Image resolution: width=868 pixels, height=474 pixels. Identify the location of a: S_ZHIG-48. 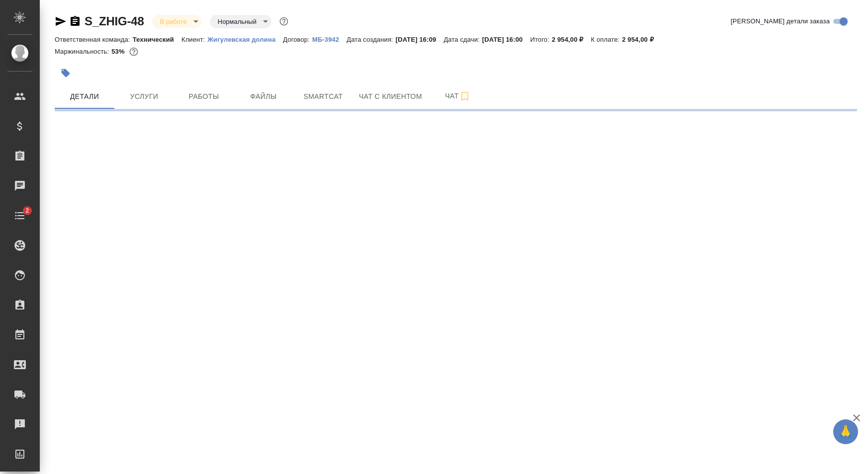
(115, 21).